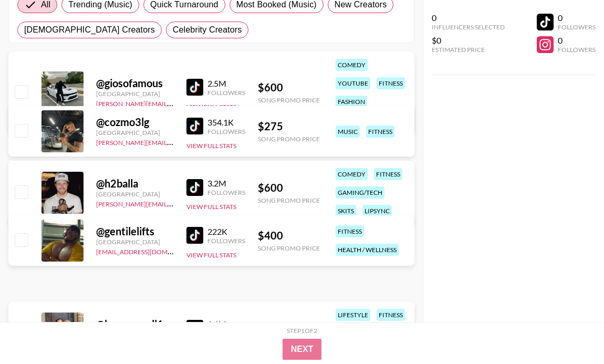 The height and width of the screenshot is (364, 604). What do you see at coordinates (346, 211) in the screenshot?
I see `div: skits` at bounding box center [346, 211].